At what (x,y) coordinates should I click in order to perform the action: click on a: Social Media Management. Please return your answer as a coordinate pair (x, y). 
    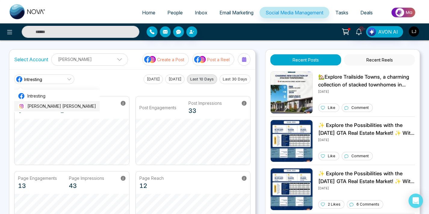
    Looking at the image, I should click on (294, 13).